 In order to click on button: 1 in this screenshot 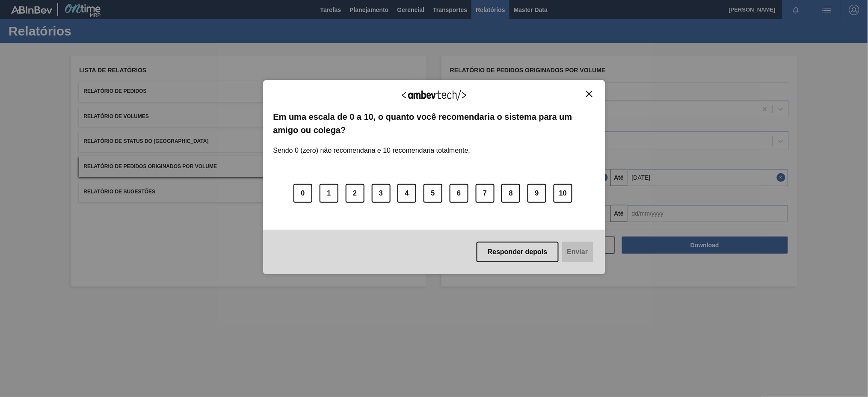, I will do `click(329, 194)`.